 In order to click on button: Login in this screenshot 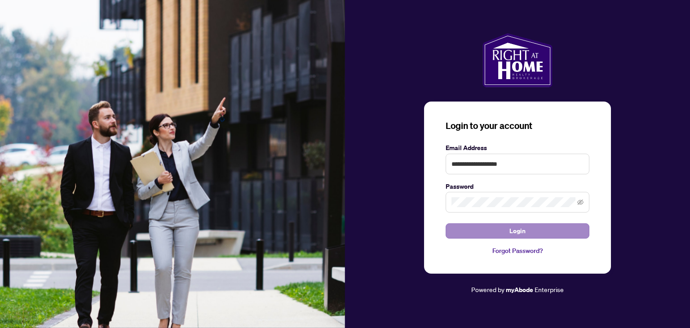, I will do `click(517, 231)`.